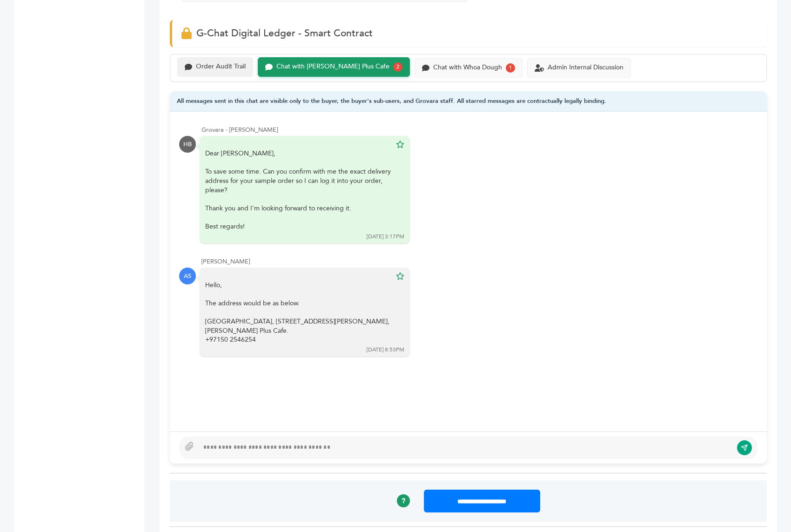  I want to click on div: Best regards!, so click(299, 227).